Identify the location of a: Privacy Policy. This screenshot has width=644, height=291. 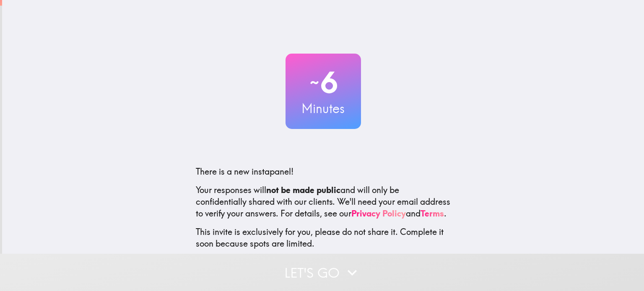
(378, 213).